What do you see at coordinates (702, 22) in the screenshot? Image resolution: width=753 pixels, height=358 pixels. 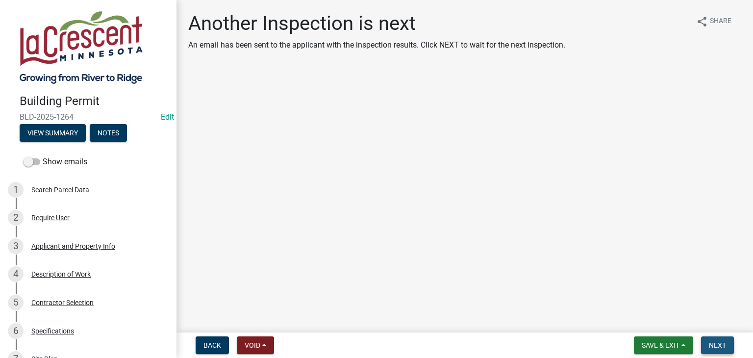 I see `i: share` at bounding box center [702, 22].